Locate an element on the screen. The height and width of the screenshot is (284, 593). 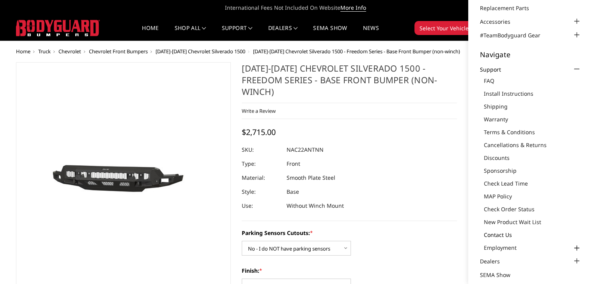
dd: Smooth Plate Steel is located at coordinates (311, 178).